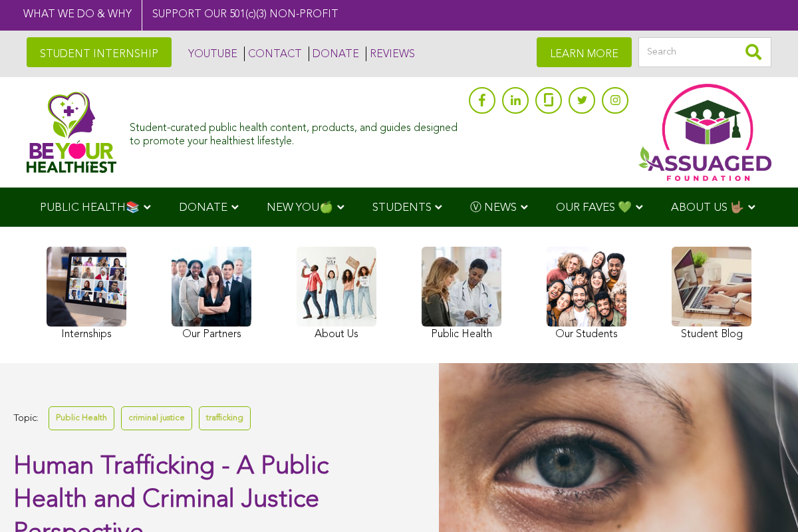  What do you see at coordinates (300, 207) in the screenshot?
I see `span: NEW YOU🍏` at bounding box center [300, 207].